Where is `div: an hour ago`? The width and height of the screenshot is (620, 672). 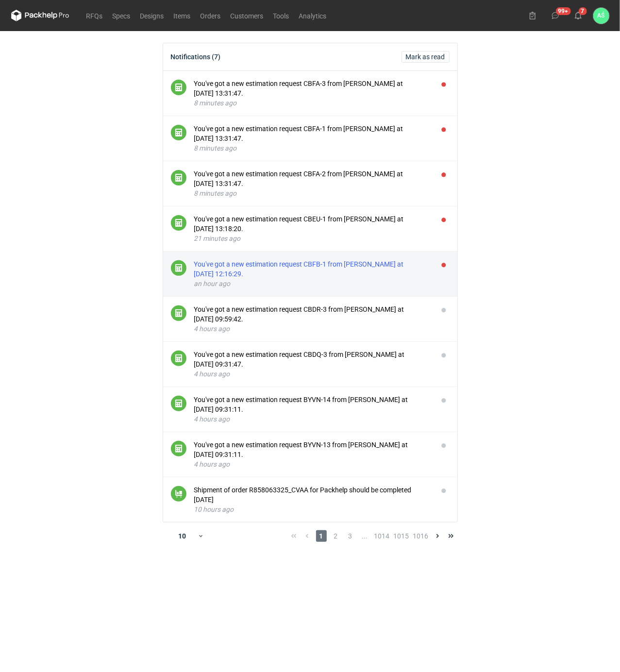
div: an hour ago is located at coordinates (312, 283).